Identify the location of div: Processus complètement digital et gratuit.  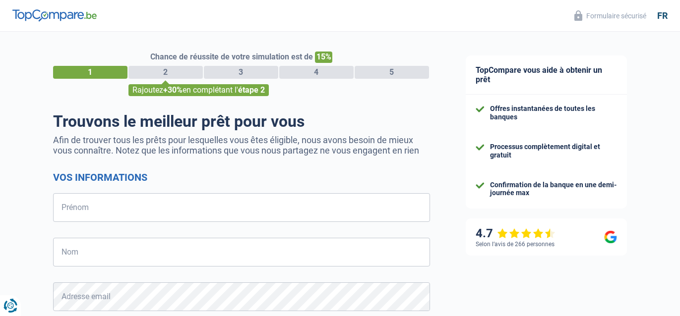
(554, 151).